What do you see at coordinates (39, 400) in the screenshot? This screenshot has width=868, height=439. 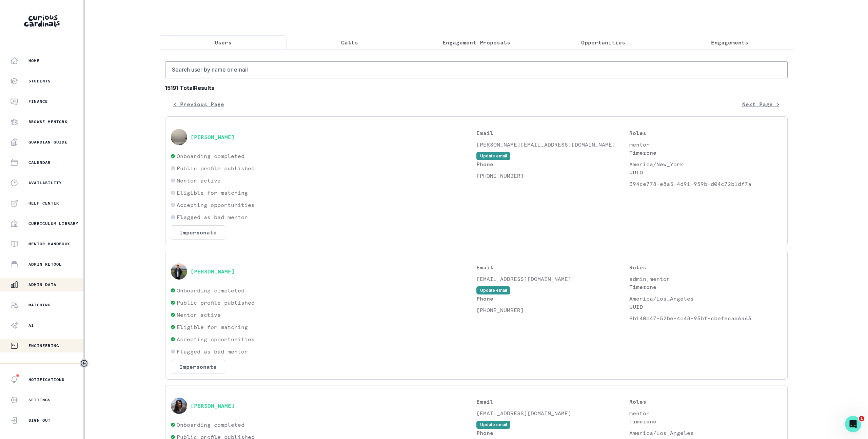 I see `p: Settings` at bounding box center [39, 400].